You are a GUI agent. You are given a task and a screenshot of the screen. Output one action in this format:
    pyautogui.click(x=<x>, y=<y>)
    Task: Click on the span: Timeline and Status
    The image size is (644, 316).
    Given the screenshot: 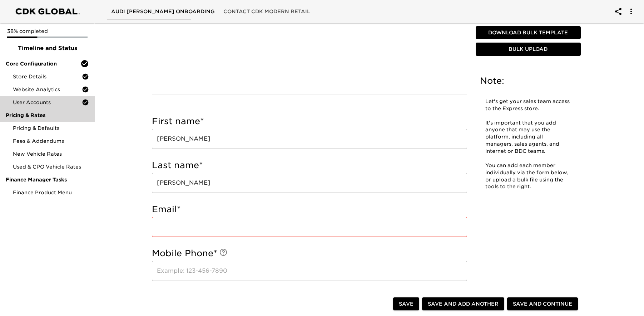 What is the action you would take?
    pyautogui.click(x=47, y=48)
    